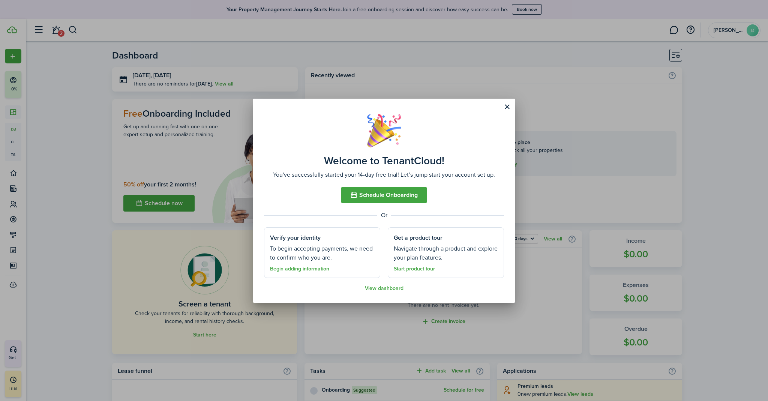  Describe the element at coordinates (300, 269) in the screenshot. I see `a: Begin adding information` at that location.